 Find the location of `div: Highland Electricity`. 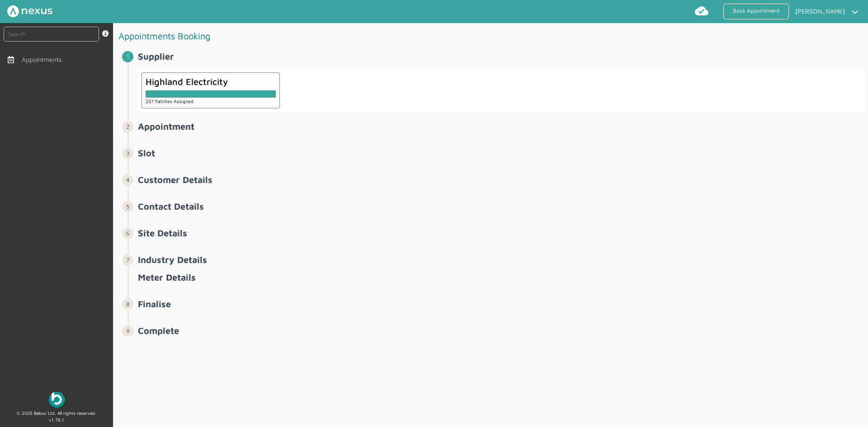

div: Highland Electricity is located at coordinates (211, 81).